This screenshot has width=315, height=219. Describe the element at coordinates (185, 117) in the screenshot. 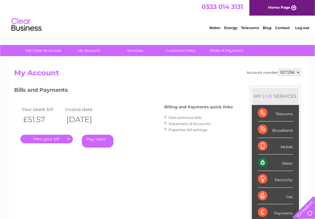

I see `a: View previous bills` at that location.